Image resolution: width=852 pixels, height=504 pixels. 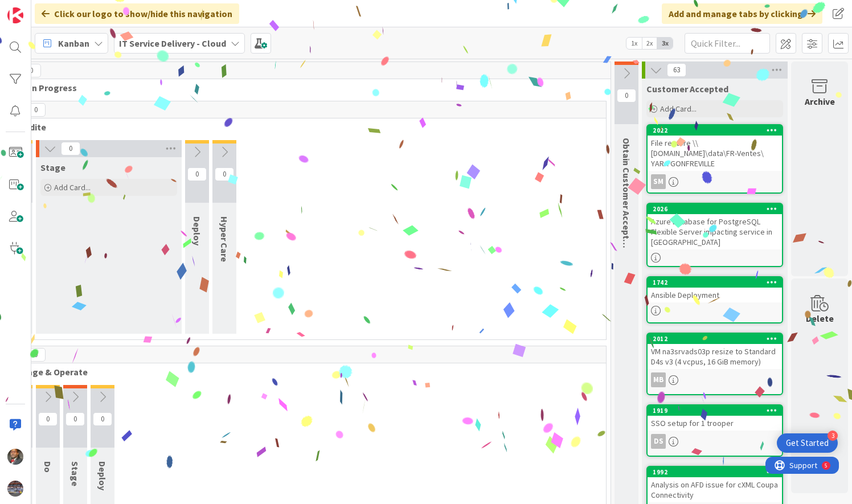 What do you see at coordinates (832, 435) in the screenshot?
I see `div: 3` at bounding box center [832, 435].